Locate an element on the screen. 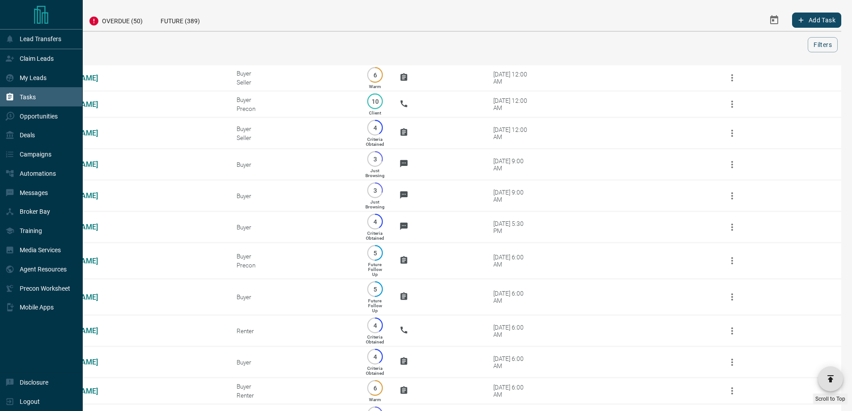  p: 10 is located at coordinates (375, 101).